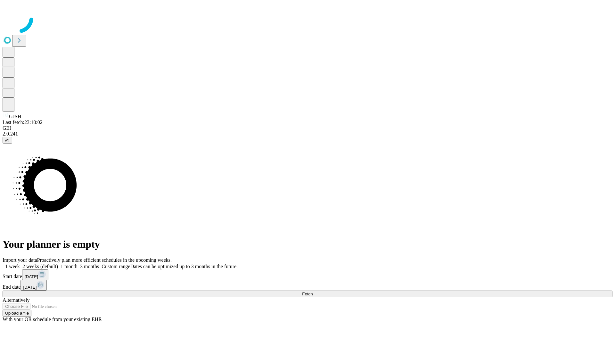 This screenshot has width=615, height=346. What do you see at coordinates (20, 260) in the screenshot?
I see `span: Import your data` at bounding box center [20, 260].